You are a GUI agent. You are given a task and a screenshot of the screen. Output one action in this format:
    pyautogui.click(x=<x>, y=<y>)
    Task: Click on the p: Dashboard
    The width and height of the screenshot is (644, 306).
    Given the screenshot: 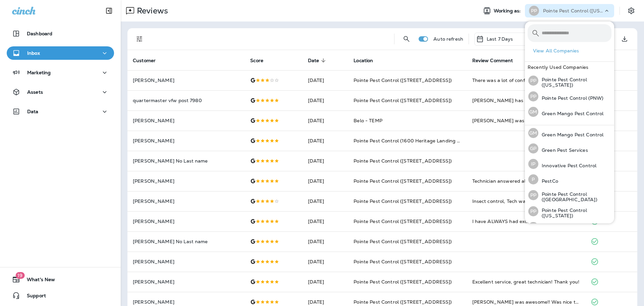 What is the action you would take?
    pyautogui.click(x=40, y=33)
    